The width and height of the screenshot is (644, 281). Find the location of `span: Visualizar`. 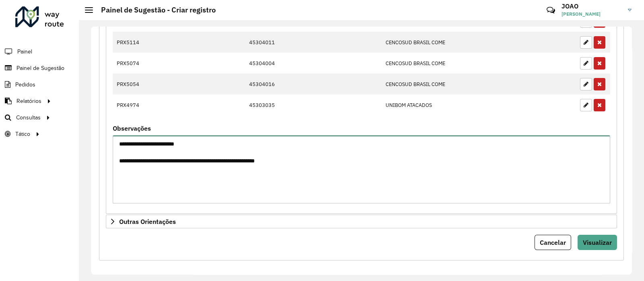

span: Visualizar is located at coordinates (597, 242).